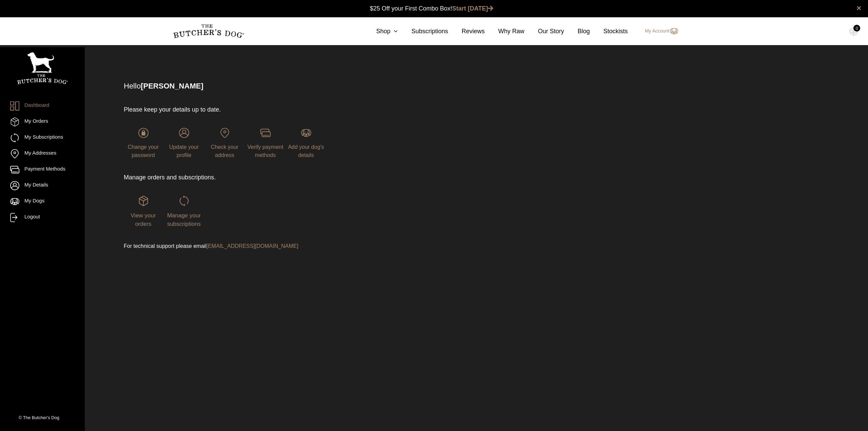 This screenshot has height=431, width=868. I want to click on img: login-TBD_Payments.png, so click(265, 133).